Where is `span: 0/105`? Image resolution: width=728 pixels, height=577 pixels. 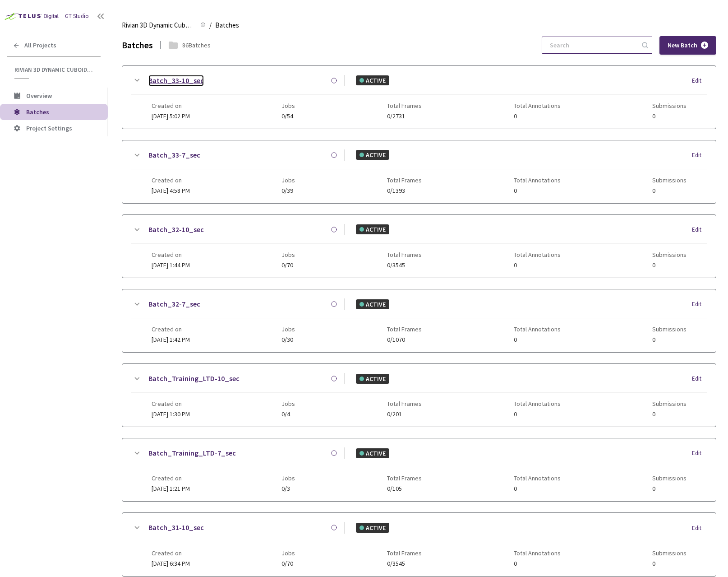
span: 0/105 is located at coordinates (404, 488).